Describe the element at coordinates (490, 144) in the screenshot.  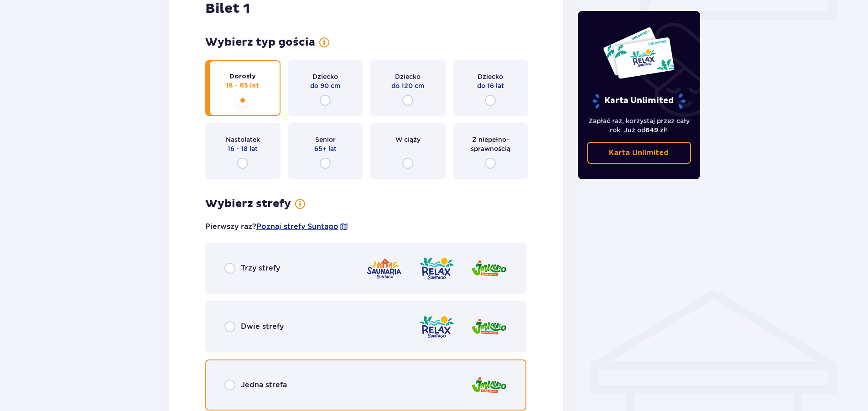
I see `p: Z niepełno­sprawnością` at that location.